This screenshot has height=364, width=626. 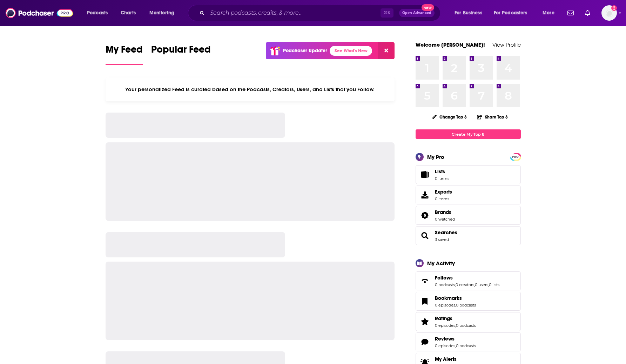 What do you see at coordinates (387, 13) in the screenshot?
I see `span: ⌘ K` at bounding box center [387, 13].